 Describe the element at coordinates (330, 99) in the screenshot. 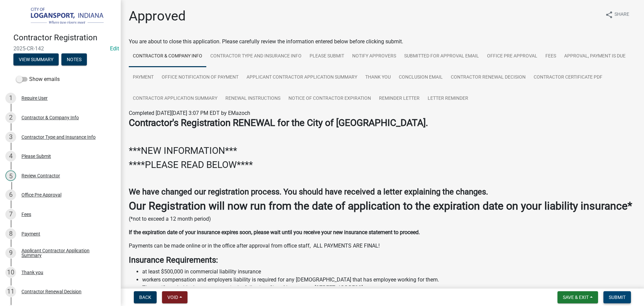

I see `a: Notice of Contractor Expiration` at that location.